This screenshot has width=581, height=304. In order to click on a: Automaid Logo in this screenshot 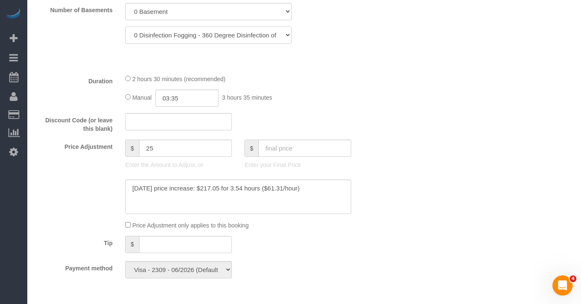, I will do `click(13, 14)`.